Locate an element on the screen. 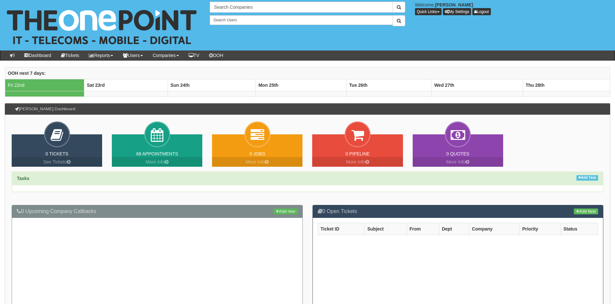 This screenshot has width=615, height=304. th: Dept is located at coordinates (454, 229).